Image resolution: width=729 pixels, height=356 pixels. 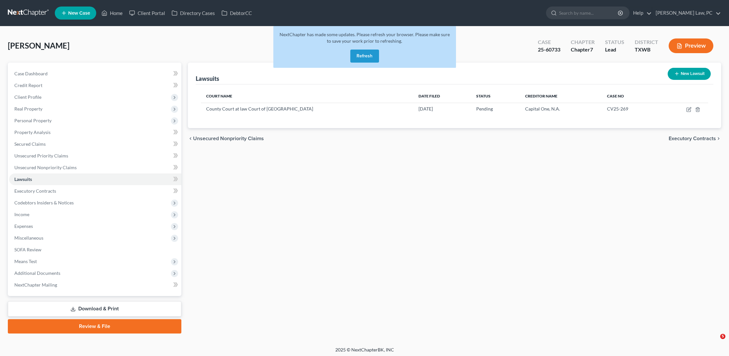 What do you see at coordinates (549, 50) in the screenshot?
I see `div: 25-60733` at bounding box center [549, 50].